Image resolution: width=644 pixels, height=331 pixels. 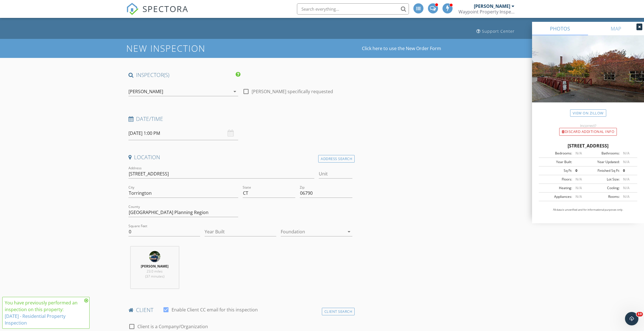 I want to click on img: 2b2a0036__copy.jpg, so click(x=155, y=257).